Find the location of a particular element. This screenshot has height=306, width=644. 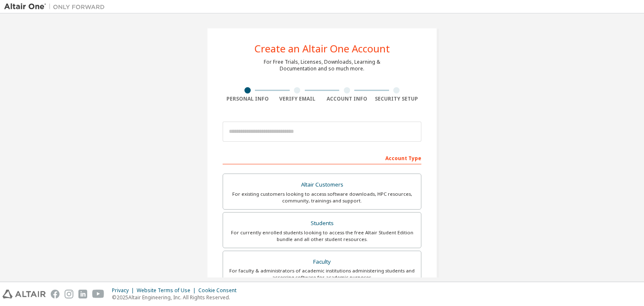

img: facebook.svg is located at coordinates (55, 293).